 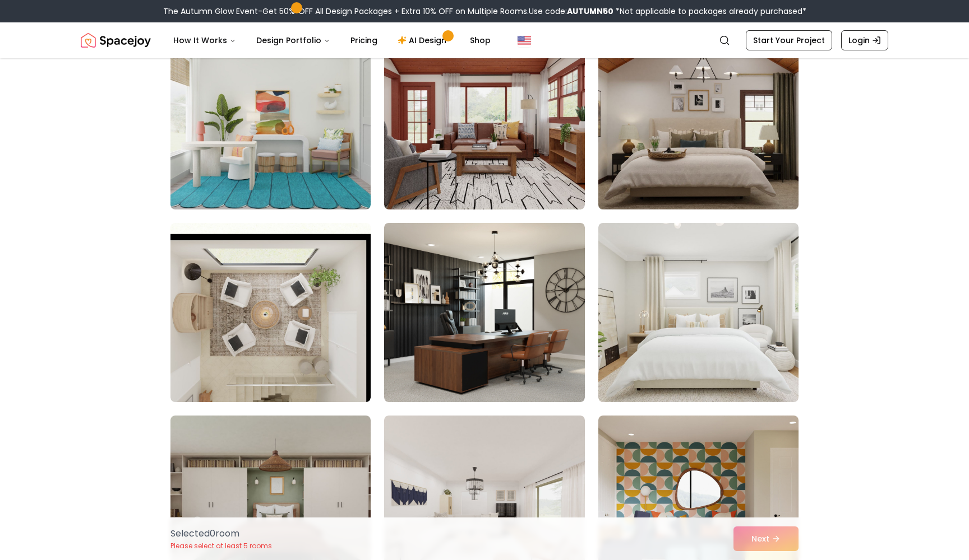 What do you see at coordinates (524, 41) in the screenshot?
I see `img: United States` at bounding box center [524, 41].